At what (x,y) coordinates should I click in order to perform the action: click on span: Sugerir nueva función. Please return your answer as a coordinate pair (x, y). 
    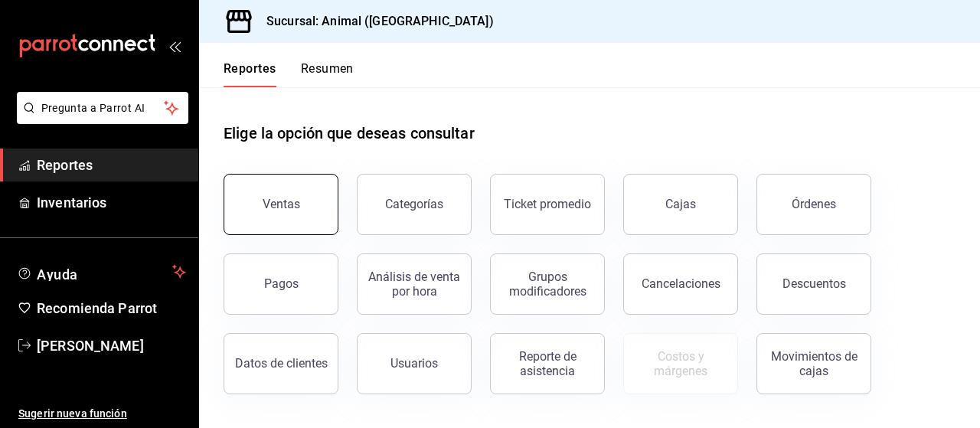
    Looking at the image, I should click on (102, 414).